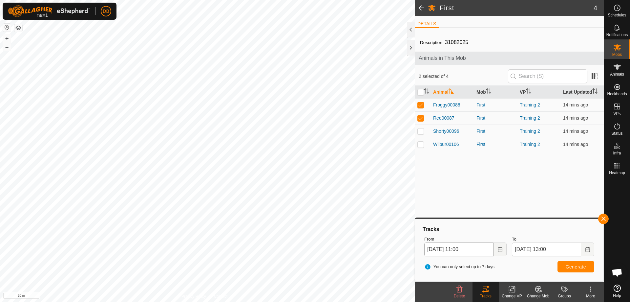  I want to click on label: From, so click(465, 239).